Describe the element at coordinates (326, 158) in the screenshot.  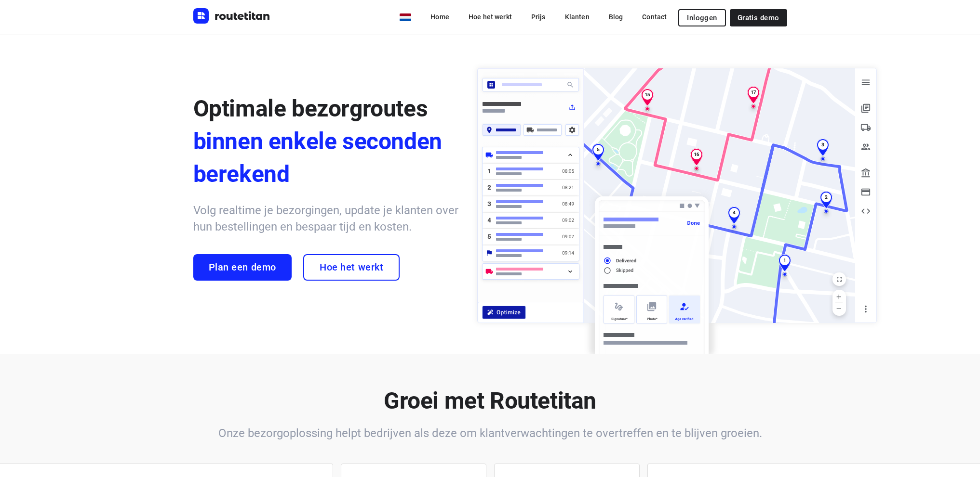
I see `span: binnen enkele seconden berekend` at that location.